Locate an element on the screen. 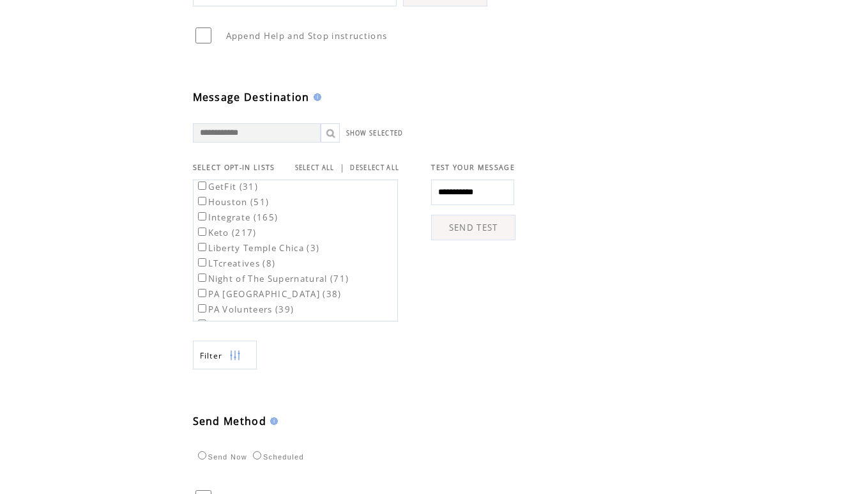  a: Filter is located at coordinates (225, 355).